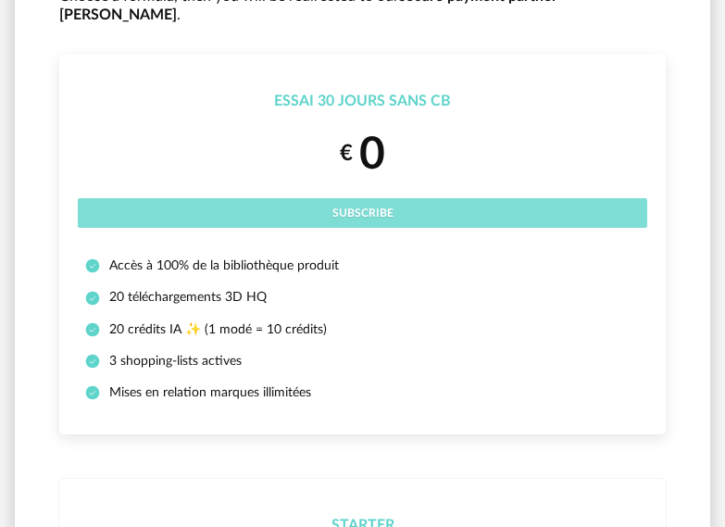 The image size is (725, 527). What do you see at coordinates (362, 266) in the screenshot?
I see `li: Accès à 100% de la bibliothèque produit` at bounding box center [362, 266].